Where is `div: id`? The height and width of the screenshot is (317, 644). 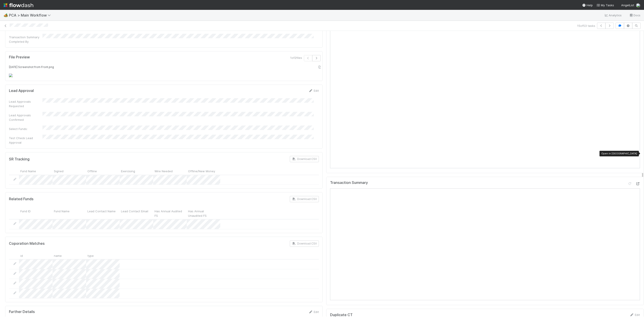 div: id is located at coordinates (36, 256).